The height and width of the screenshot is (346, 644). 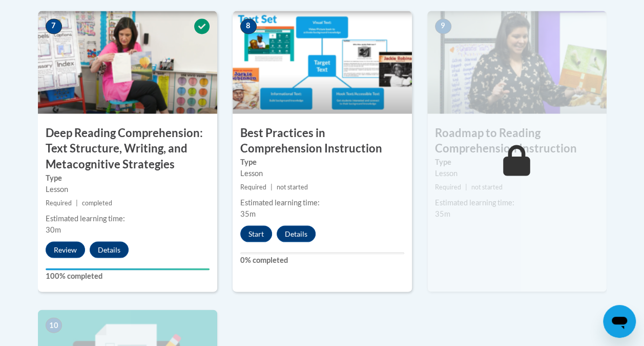 What do you see at coordinates (256, 234) in the screenshot?
I see `button: Start` at bounding box center [256, 234].